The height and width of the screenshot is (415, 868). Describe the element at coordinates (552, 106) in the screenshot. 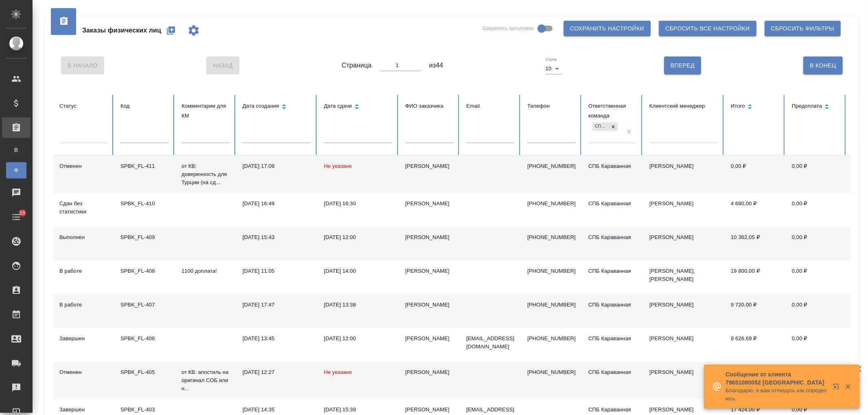

I see `div: Телефон` at that location.